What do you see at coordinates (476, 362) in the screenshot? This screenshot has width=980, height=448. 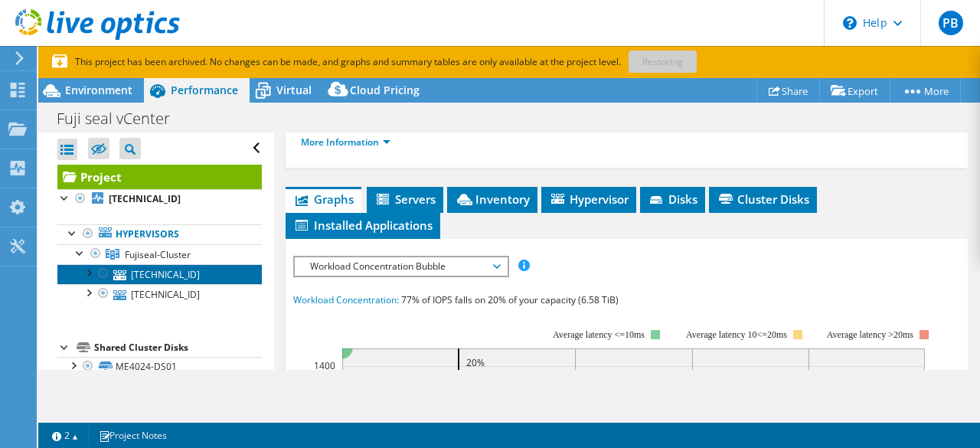 I see `text: 20%` at bounding box center [476, 362].